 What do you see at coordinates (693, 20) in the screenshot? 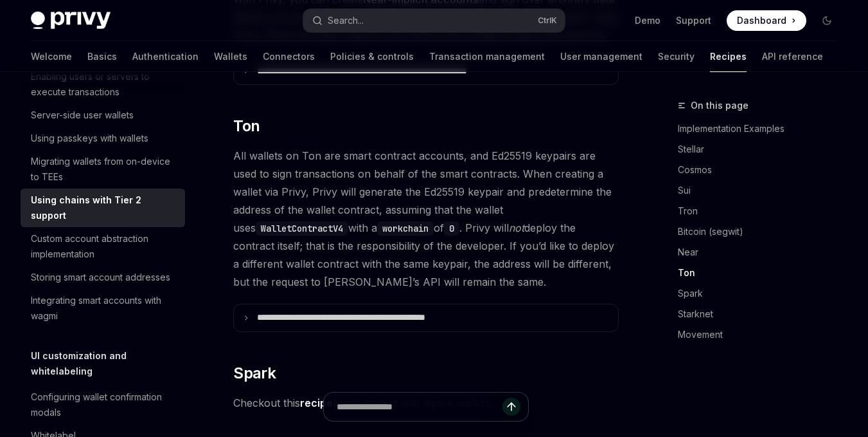
I see `a: Support` at bounding box center [693, 20].